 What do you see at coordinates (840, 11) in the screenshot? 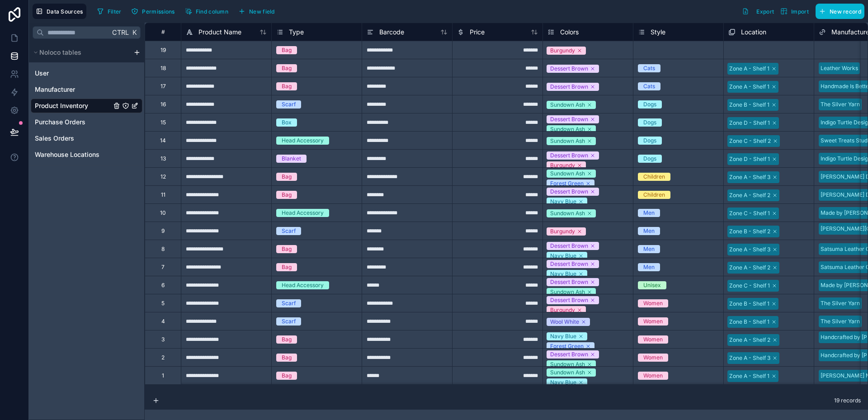
I see `button: New record` at bounding box center [840, 11].